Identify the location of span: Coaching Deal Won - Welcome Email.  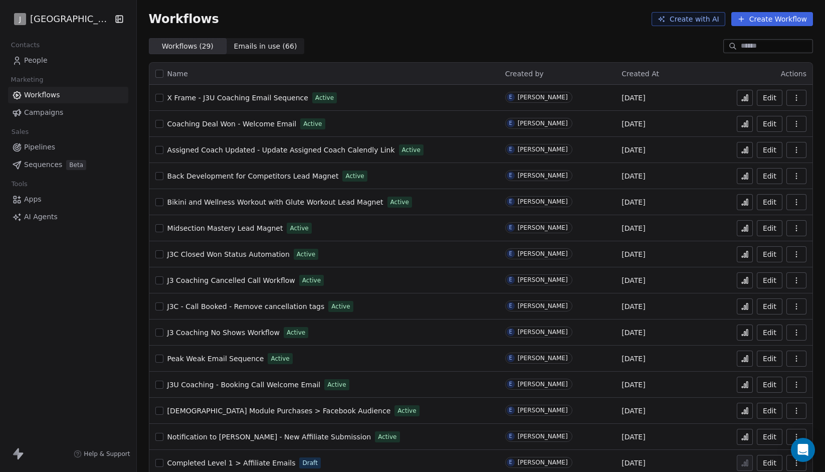
(232, 124).